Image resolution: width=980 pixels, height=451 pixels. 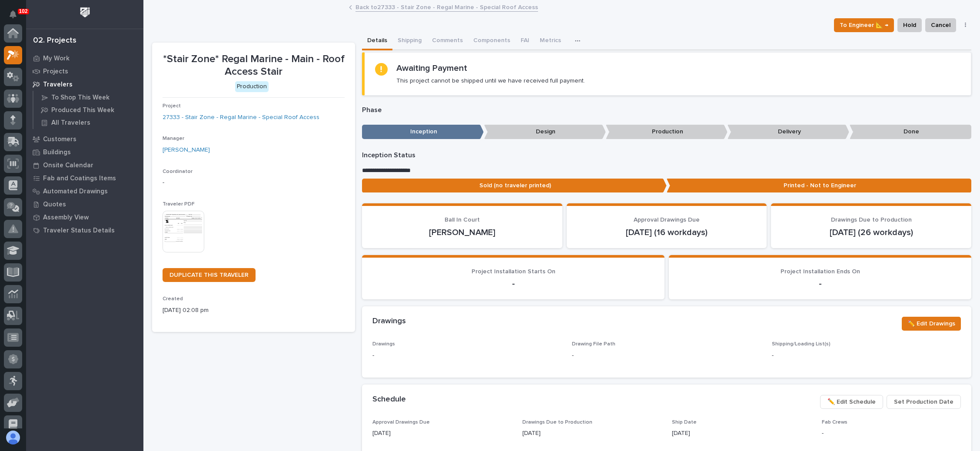 I want to click on button: Notifications, so click(x=13, y=14).